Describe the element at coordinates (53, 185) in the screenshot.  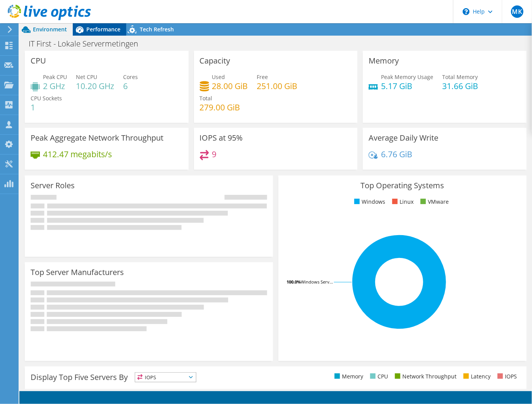
I see `h3: Server Roles` at that location.